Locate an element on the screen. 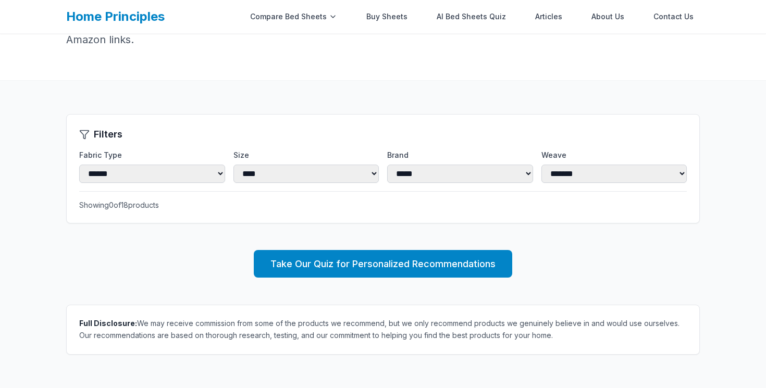 The image size is (766, 388). label: Weave is located at coordinates (614, 155).